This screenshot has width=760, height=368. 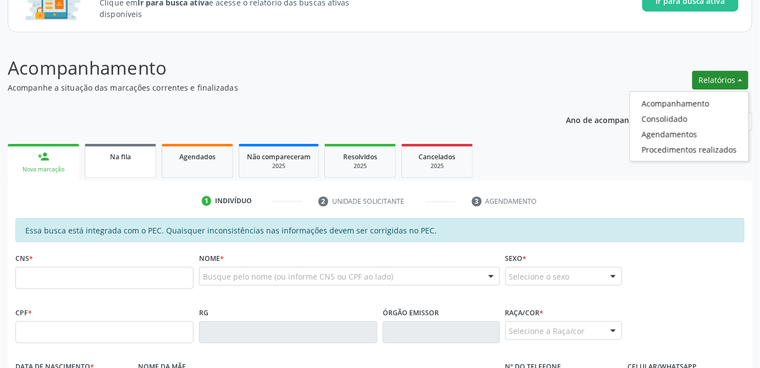 I want to click on p: Ano de acompanhamento, so click(x=615, y=119).